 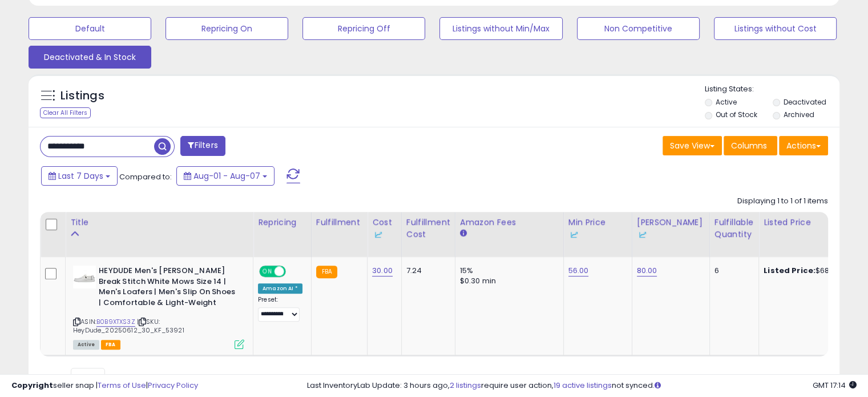 What do you see at coordinates (267, 271) in the screenshot?
I see `span: ON` at bounding box center [267, 271].